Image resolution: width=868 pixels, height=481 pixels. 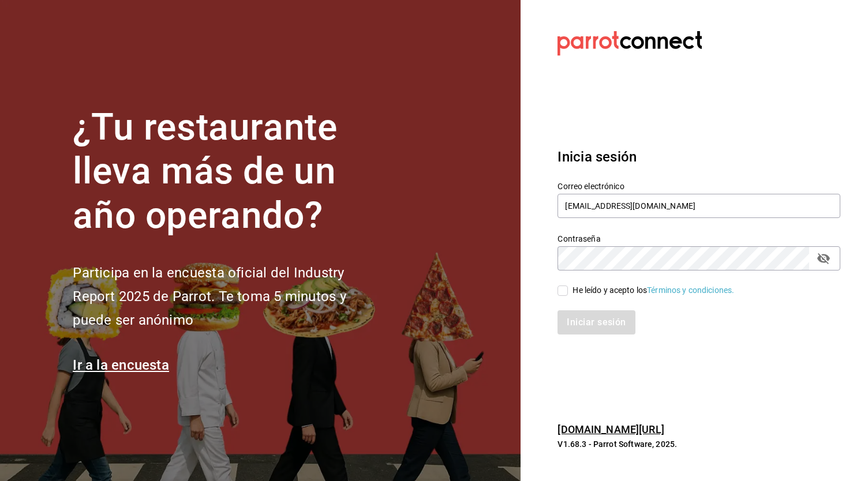 I want to click on input: Ingresa tu correo electrónico, so click(x=699, y=206).